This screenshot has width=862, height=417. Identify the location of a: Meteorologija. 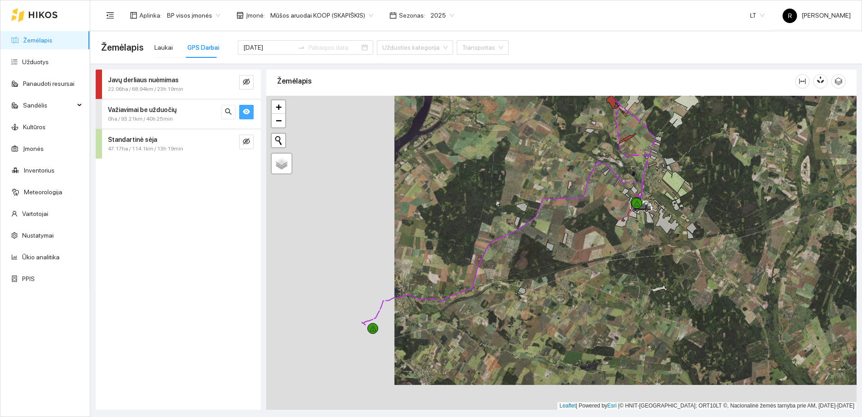
(43, 192).